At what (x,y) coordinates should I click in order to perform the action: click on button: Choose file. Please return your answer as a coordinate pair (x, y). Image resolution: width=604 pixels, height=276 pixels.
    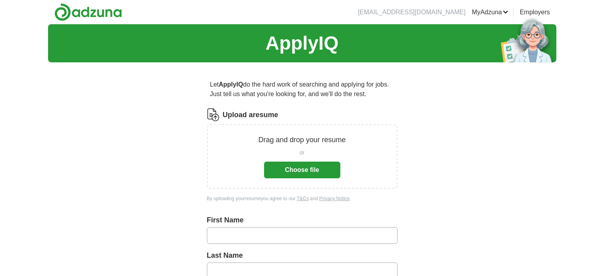
    Looking at the image, I should click on (302, 170).